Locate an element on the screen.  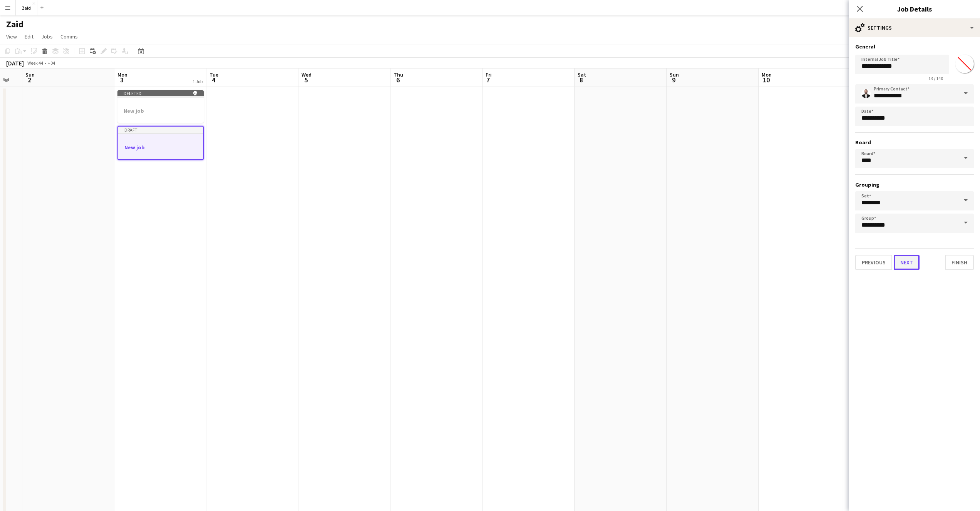
div: 1 Job is located at coordinates (198, 81).